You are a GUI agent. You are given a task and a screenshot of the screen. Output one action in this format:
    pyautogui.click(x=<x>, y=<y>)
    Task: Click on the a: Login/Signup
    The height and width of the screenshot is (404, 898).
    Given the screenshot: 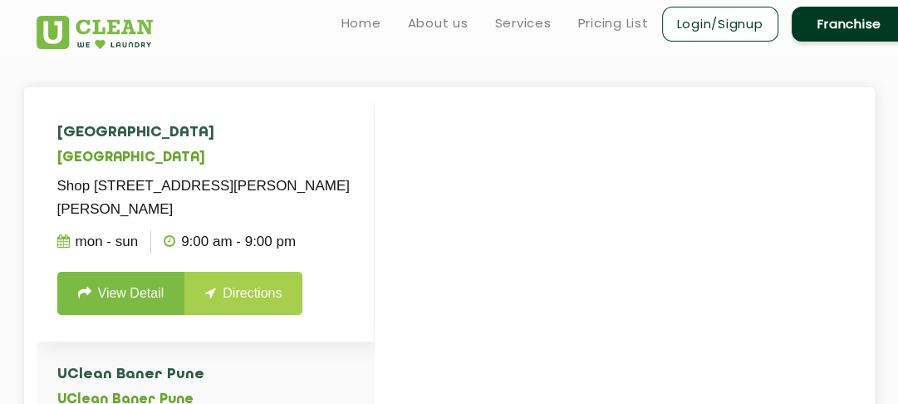 What is the action you would take?
    pyautogui.click(x=720, y=24)
    